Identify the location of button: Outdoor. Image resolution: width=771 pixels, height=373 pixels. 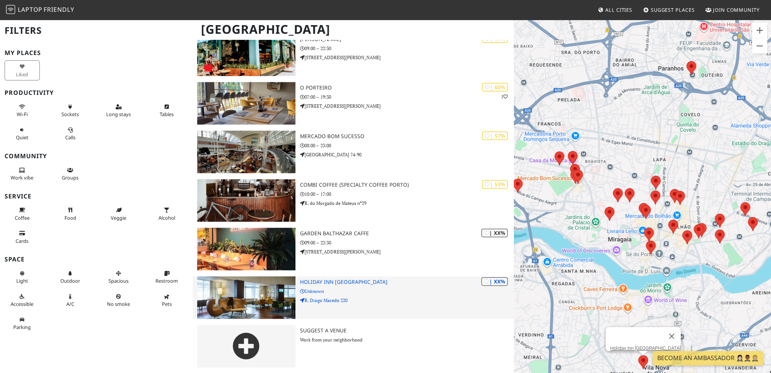
(70, 277).